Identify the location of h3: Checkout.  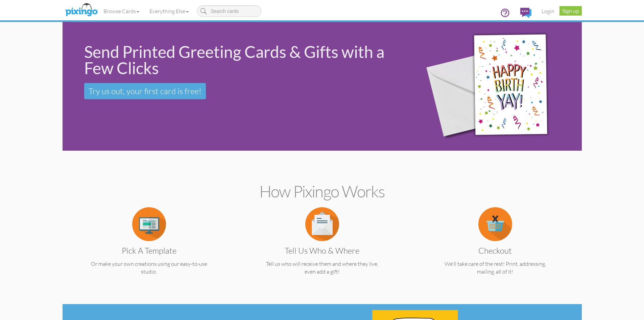
(495, 250).